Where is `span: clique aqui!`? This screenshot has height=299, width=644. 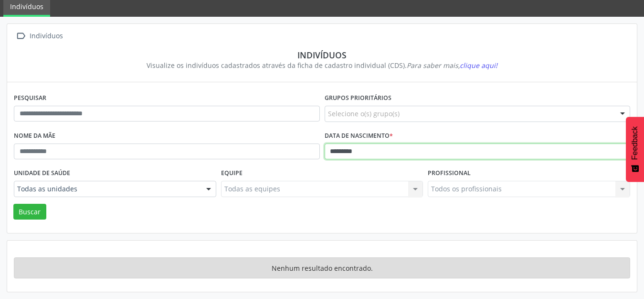 span: clique aqui! is located at coordinates (478, 65).